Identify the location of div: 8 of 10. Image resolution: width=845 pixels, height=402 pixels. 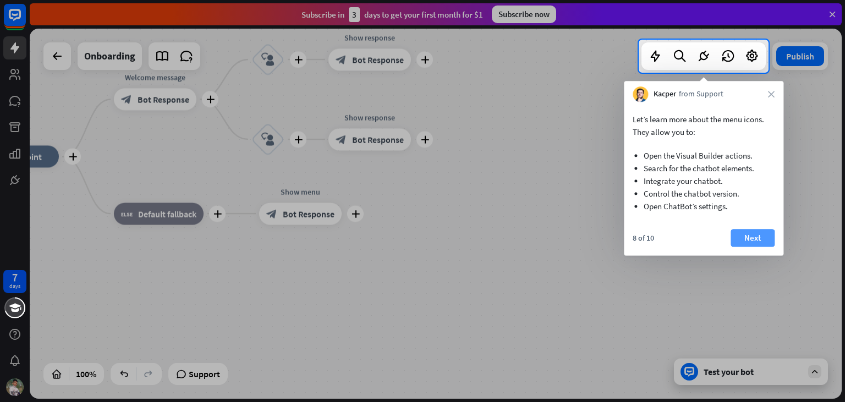
(643, 238).